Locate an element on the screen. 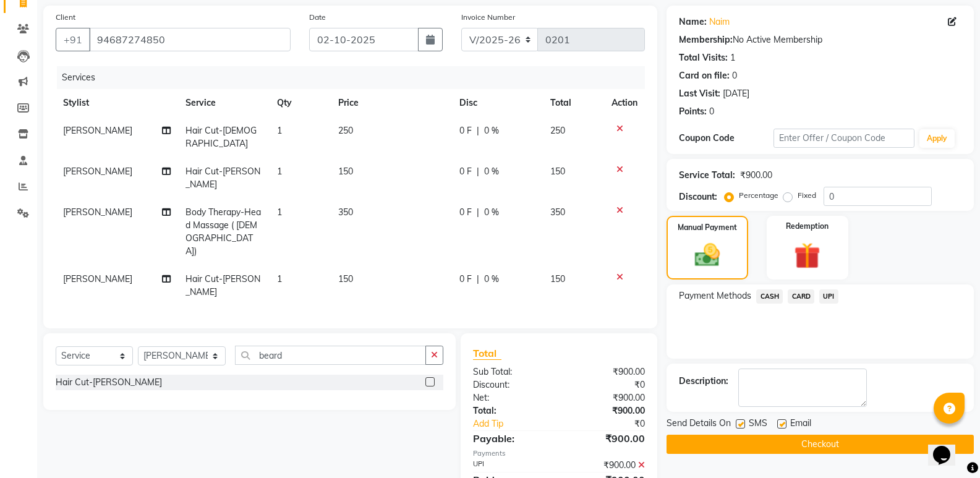  div: Sub Total: is located at coordinates (512, 371).